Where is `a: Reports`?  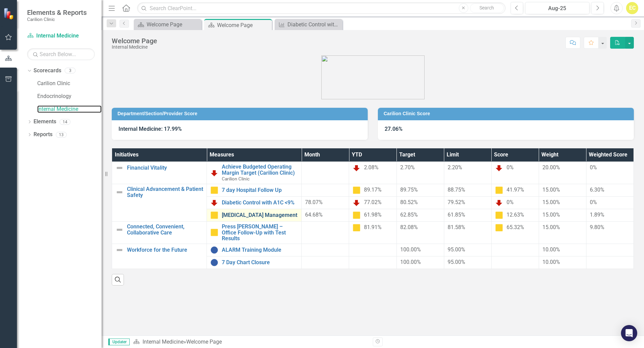
a: Reports is located at coordinates (43, 135).